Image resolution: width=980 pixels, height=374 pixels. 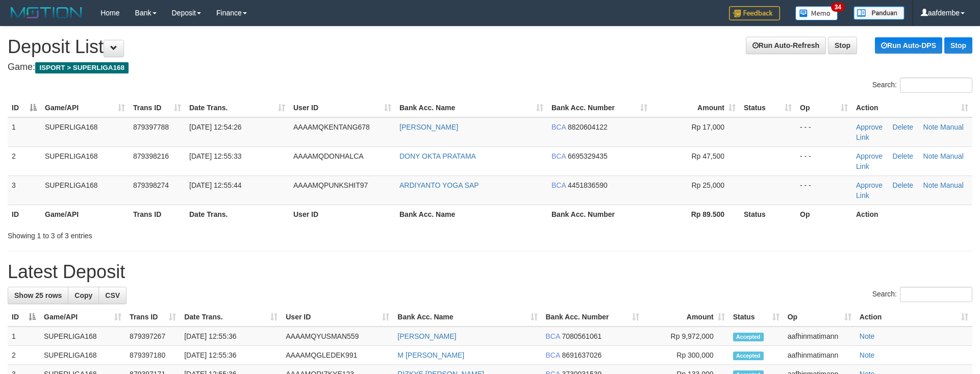 I want to click on a: Run Auto-Refresh, so click(x=785, y=46).